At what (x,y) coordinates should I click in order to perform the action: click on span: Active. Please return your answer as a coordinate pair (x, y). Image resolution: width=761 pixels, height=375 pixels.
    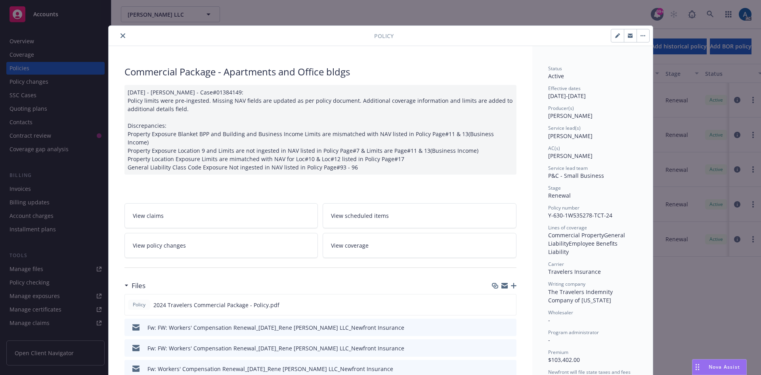
    Looking at the image, I should click on (556, 76).